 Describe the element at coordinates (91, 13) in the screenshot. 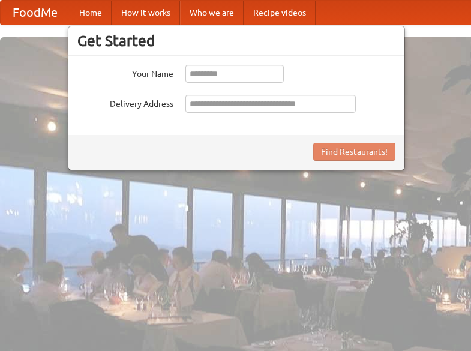

I see `a: Home` at that location.